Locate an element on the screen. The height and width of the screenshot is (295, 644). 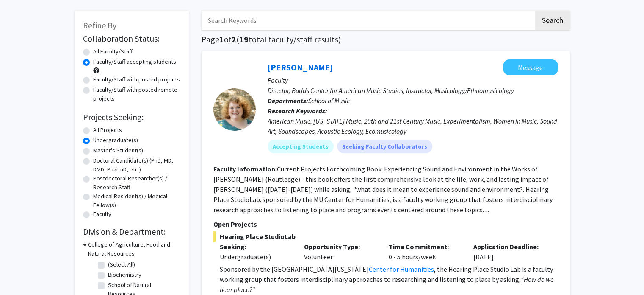
span: 19 is located at coordinates (244, 39).